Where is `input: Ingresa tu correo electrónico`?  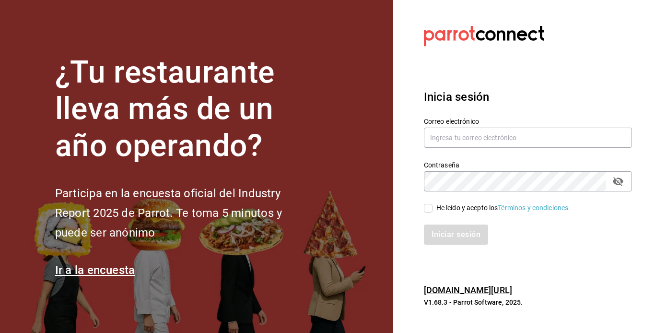
input: Ingresa tu correo electrónico is located at coordinates (528, 138).